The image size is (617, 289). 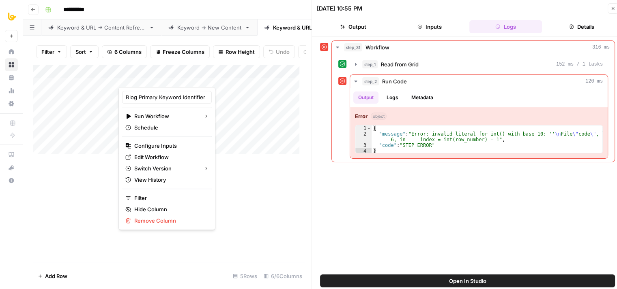 I want to click on button: Filter, so click(x=51, y=52).